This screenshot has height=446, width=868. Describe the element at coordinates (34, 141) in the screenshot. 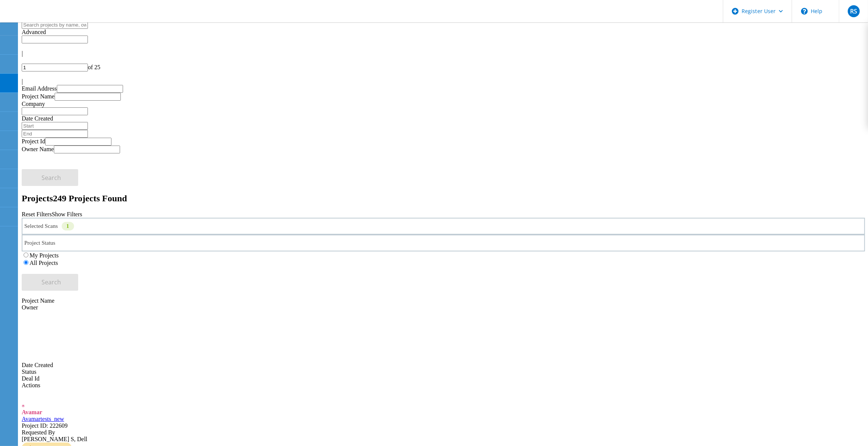

I see `label: Project Id` at that location.